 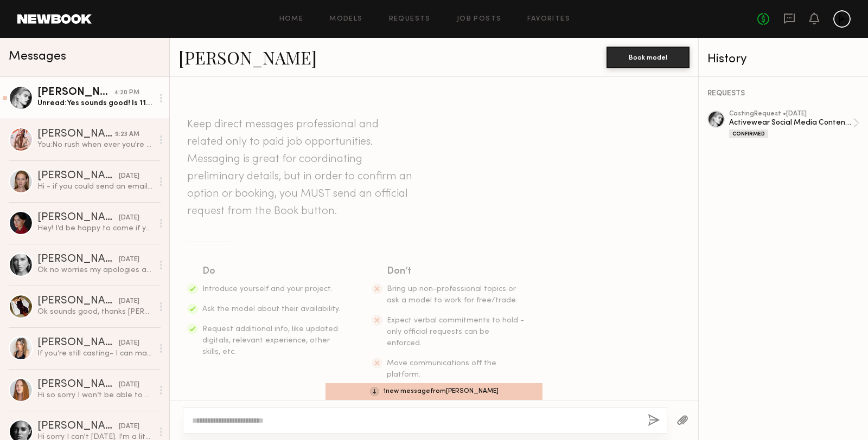 I want to click on div: Ok no worries my apologies again! Work took longer than expected… Let’s stay in touch and thank y..., so click(x=95, y=270).